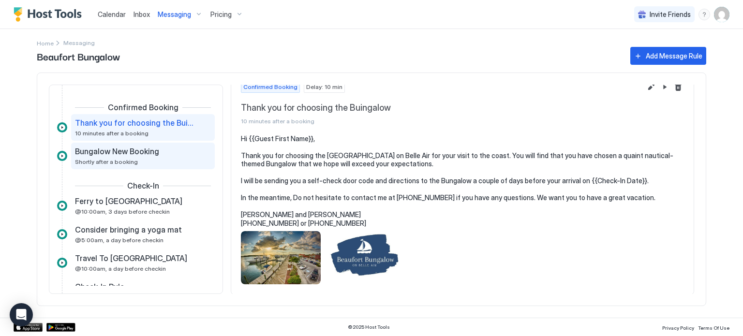  What do you see at coordinates (79, 43) in the screenshot?
I see `span: Breadcrumb` at bounding box center [79, 43].